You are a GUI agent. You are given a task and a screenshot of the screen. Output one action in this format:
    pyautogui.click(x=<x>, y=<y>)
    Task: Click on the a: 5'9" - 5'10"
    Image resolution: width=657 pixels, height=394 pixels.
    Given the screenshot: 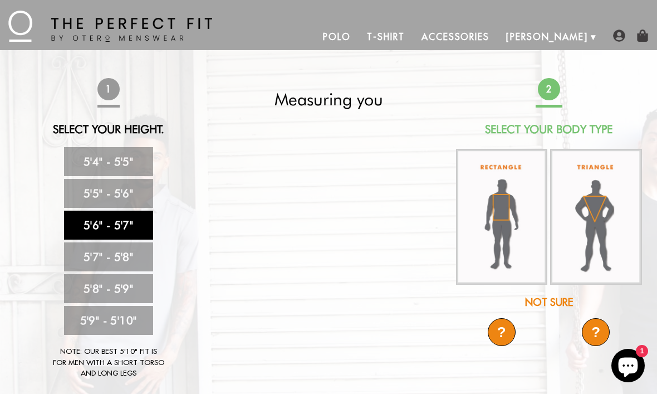 What is the action you would take?
    pyautogui.click(x=109, y=320)
    